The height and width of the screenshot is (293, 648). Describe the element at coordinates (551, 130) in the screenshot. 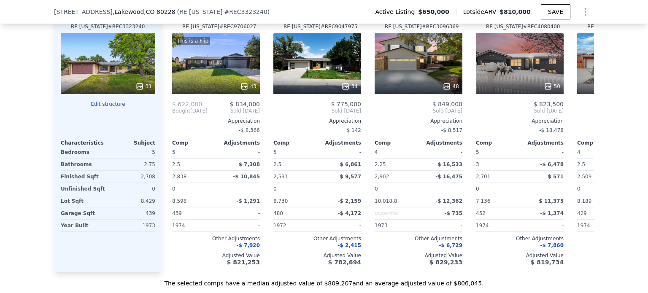

I see `span: -$ 18,478` at that location.